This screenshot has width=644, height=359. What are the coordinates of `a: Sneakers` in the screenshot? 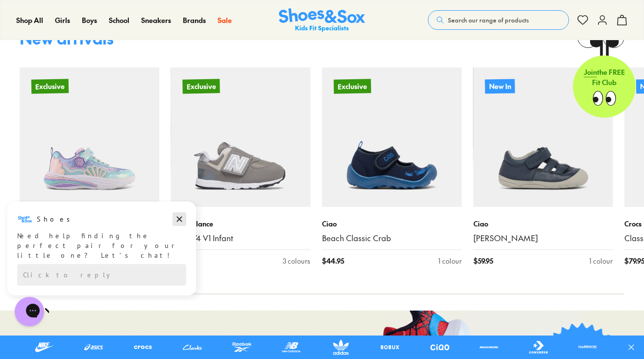 It's located at (156, 20).